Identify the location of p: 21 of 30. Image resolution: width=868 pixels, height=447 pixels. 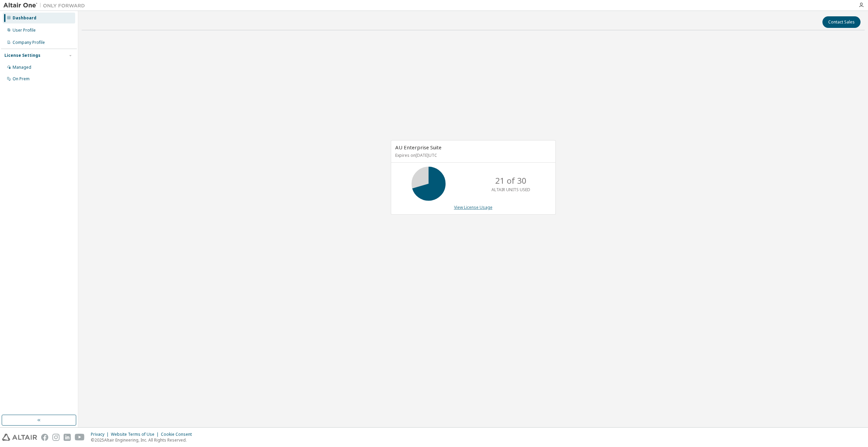
(511, 181).